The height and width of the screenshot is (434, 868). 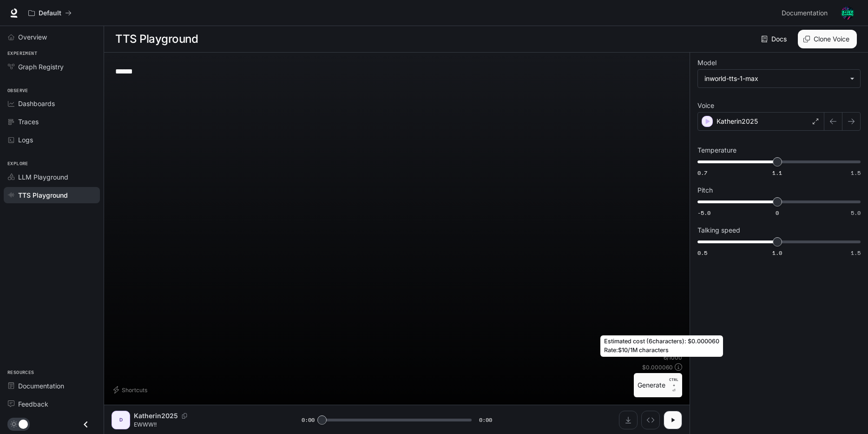 What do you see at coordinates (707, 63) in the screenshot?
I see `p: Model` at bounding box center [707, 63].